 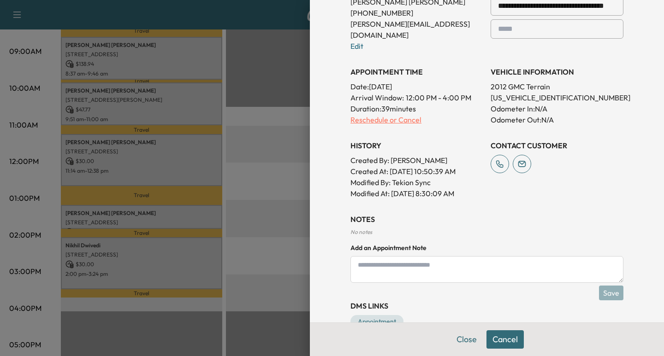 I want to click on div: No notes, so click(x=487, y=232).